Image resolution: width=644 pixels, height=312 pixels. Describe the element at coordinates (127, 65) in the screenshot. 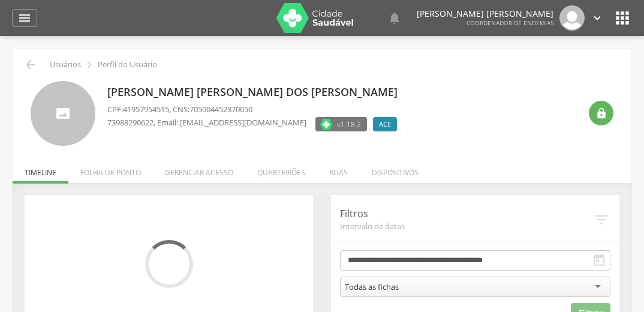

I see `p: Perfil do Usuário` at that location.